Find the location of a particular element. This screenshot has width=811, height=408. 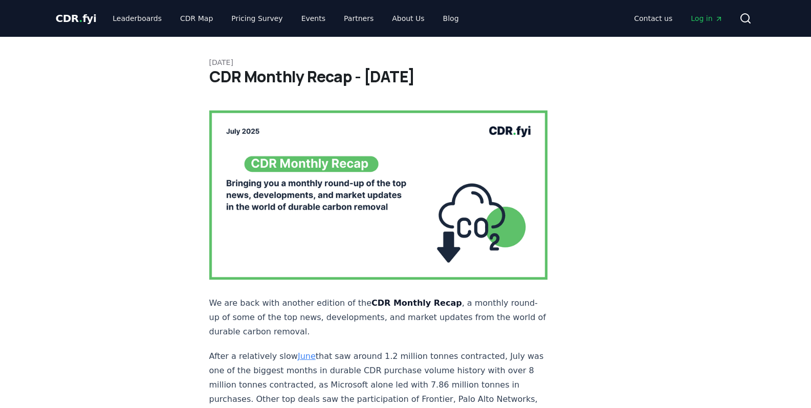

a: CDR Map is located at coordinates (196, 18).